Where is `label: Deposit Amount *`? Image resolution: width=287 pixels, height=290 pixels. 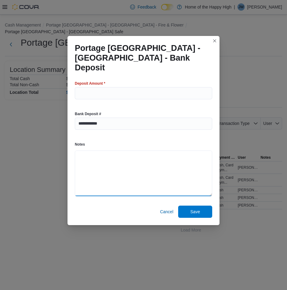
label: Deposit Amount * is located at coordinates (90, 83).